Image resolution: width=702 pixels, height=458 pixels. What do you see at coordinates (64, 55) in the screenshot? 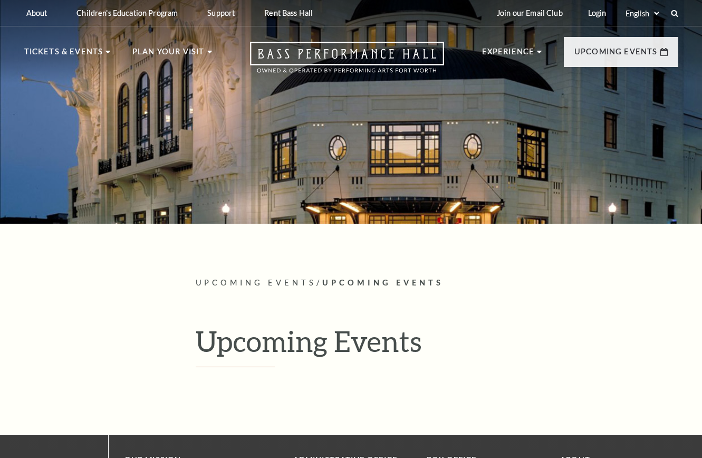
I see `p: Tickets & Events` at bounding box center [64, 55].